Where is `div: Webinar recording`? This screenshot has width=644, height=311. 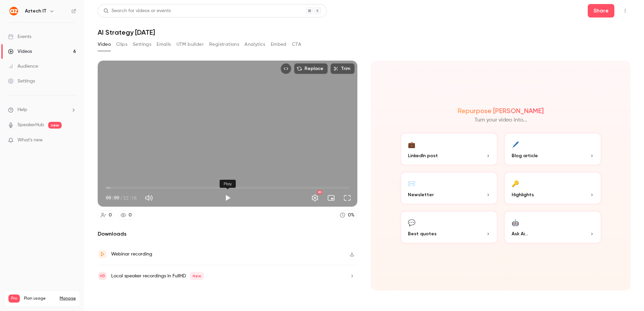 div: Webinar recording is located at coordinates (132, 254).